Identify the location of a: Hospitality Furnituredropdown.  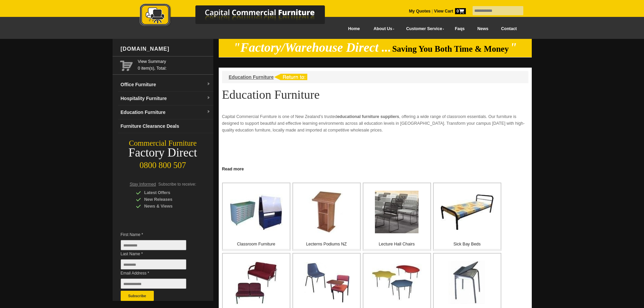
(165, 98).